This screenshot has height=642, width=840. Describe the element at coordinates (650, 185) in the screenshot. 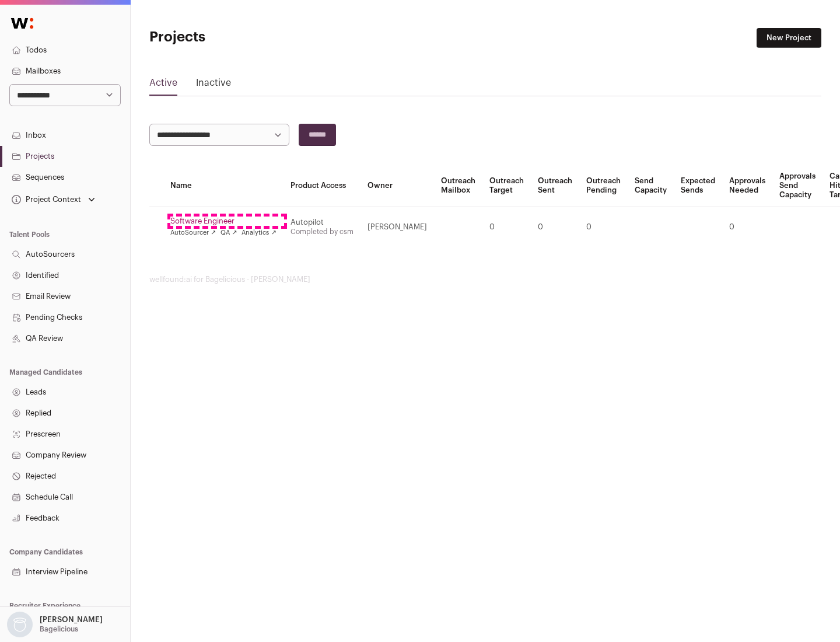

I see `th: Send Capacity` at that location.